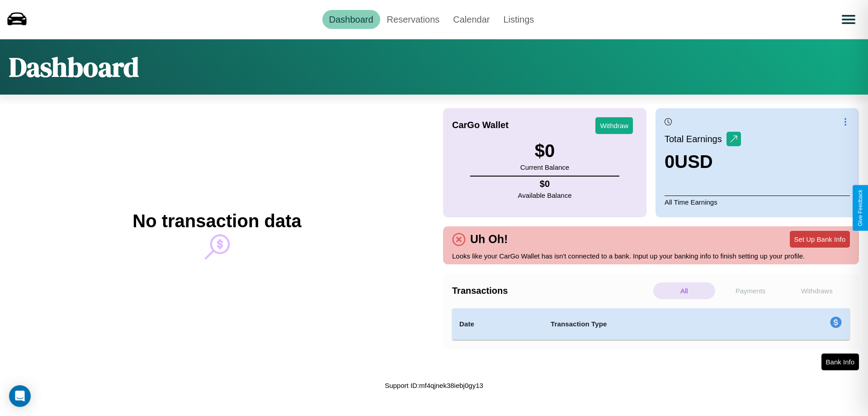 This screenshot has height=416, width=868. I want to click on h4: Date, so click(498, 324).